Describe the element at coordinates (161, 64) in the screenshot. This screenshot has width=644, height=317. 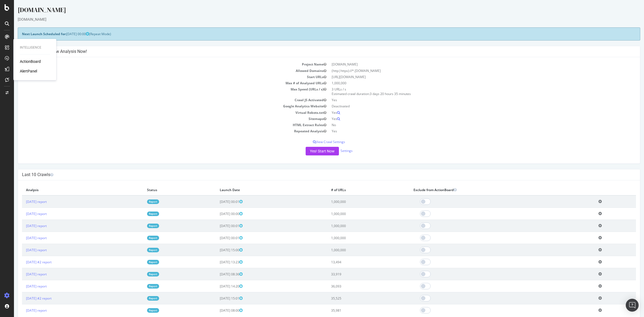
I see `td: Project Name` at that location.